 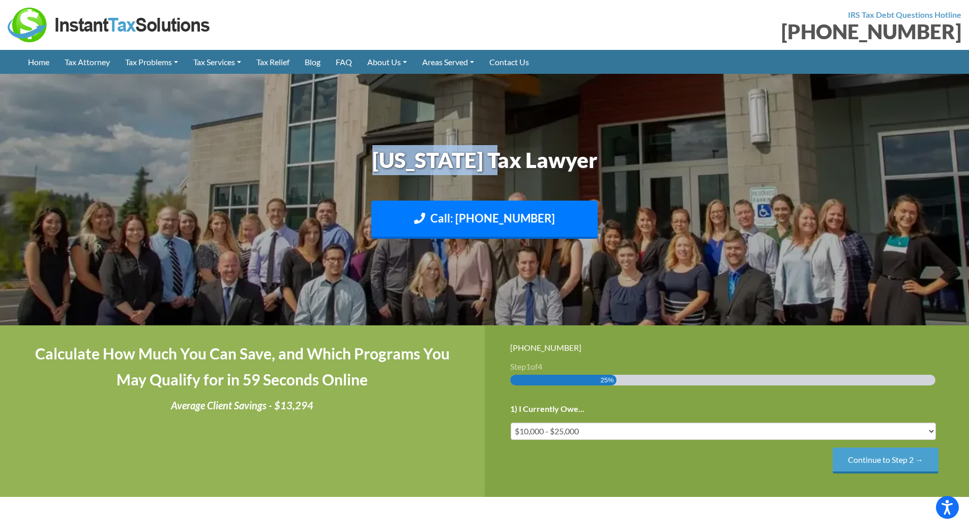 What do you see at coordinates (886, 460) in the screenshot?
I see `input: Continue to Step 2 →` at bounding box center [886, 460].